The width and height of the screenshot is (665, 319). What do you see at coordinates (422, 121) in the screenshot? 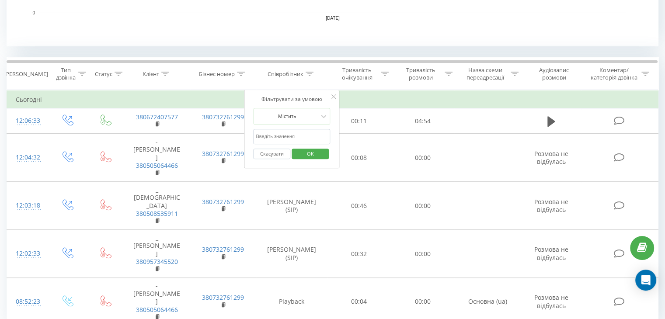
I see `td: 04:54` at bounding box center [422, 121].